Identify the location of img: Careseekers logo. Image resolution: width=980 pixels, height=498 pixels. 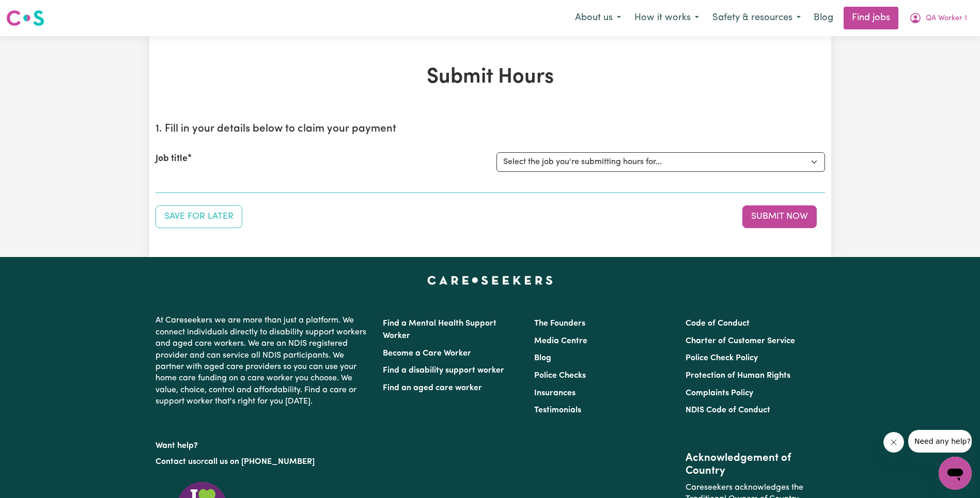
(25, 18).